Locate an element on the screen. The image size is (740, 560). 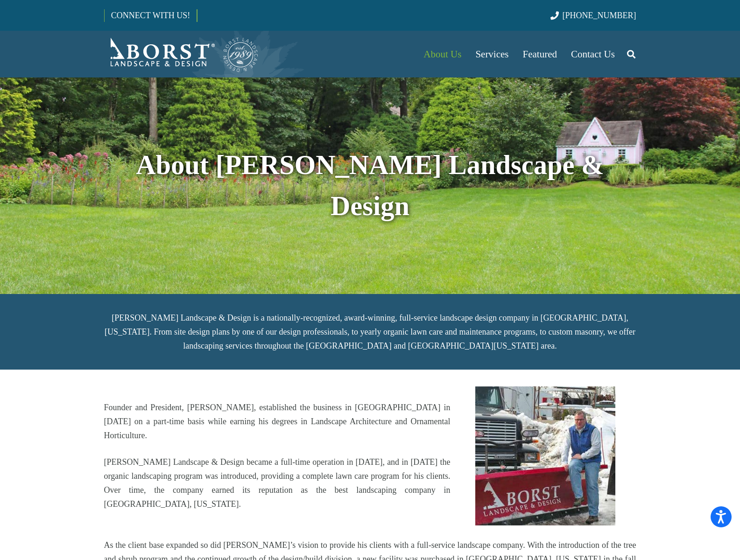
a: About Us is located at coordinates (442, 54).